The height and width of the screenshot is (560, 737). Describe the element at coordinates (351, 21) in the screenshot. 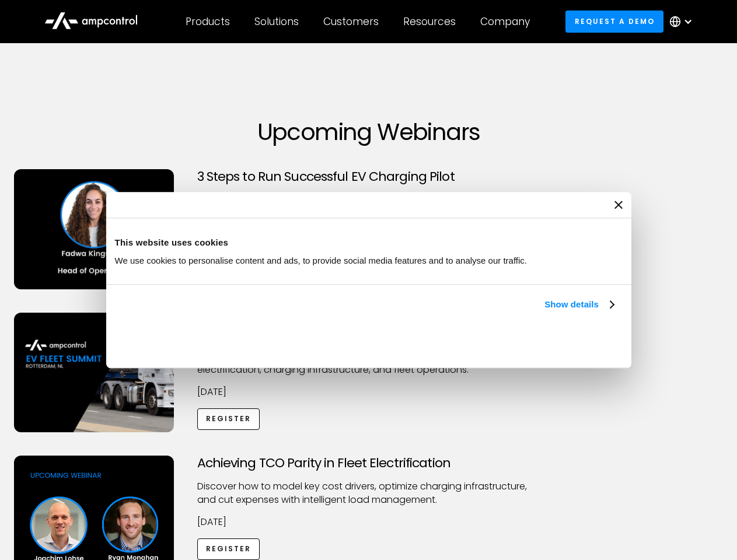

I see `div: Customers` at that location.